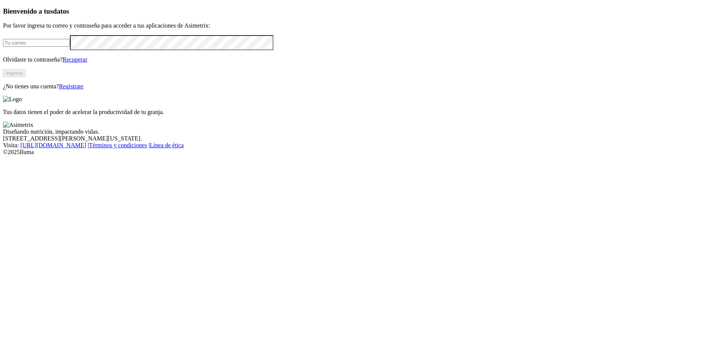 This screenshot has width=726, height=344. I want to click on p: Por favor ingresa tu correo y contraseña para acceder a tus aplicaciones de Asimetrix:, so click(363, 26).